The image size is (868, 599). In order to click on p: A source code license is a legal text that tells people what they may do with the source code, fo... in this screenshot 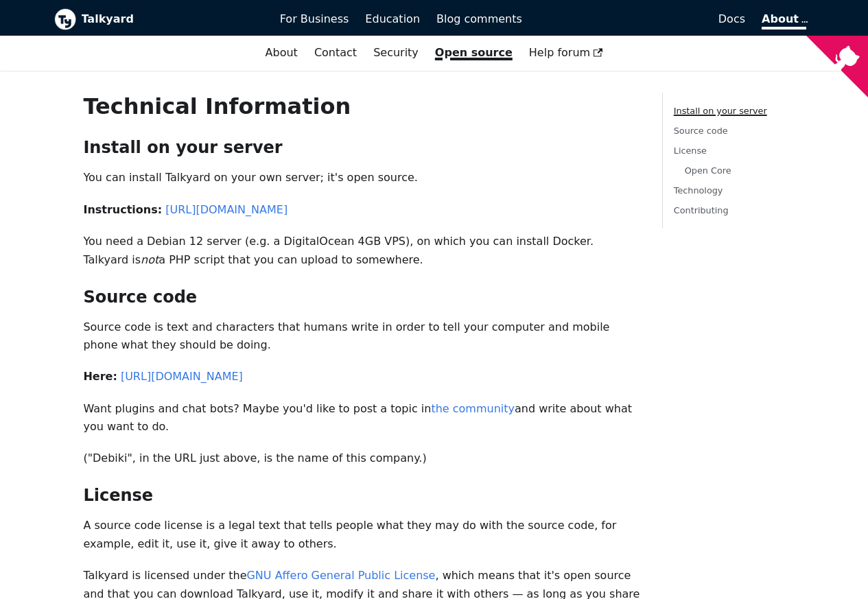, I will do `click(361, 535)`.